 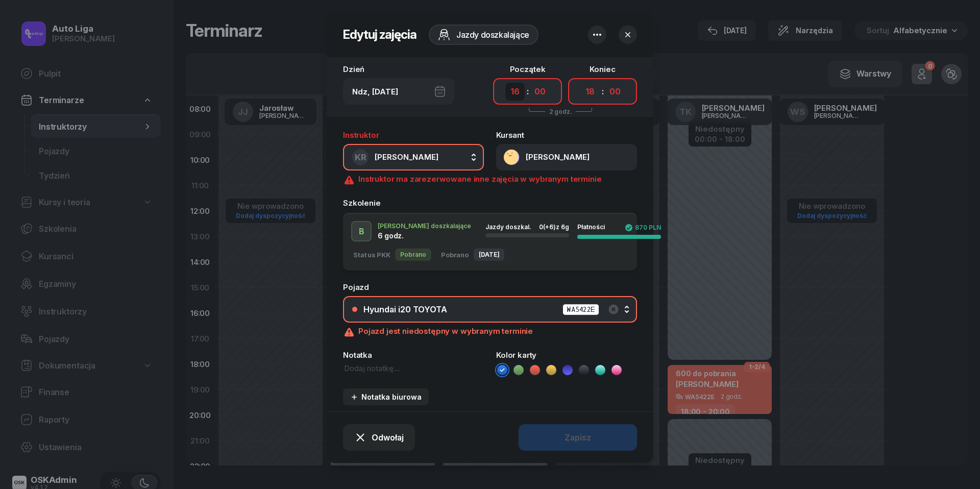 I want to click on div: WA5422E, so click(x=581, y=309).